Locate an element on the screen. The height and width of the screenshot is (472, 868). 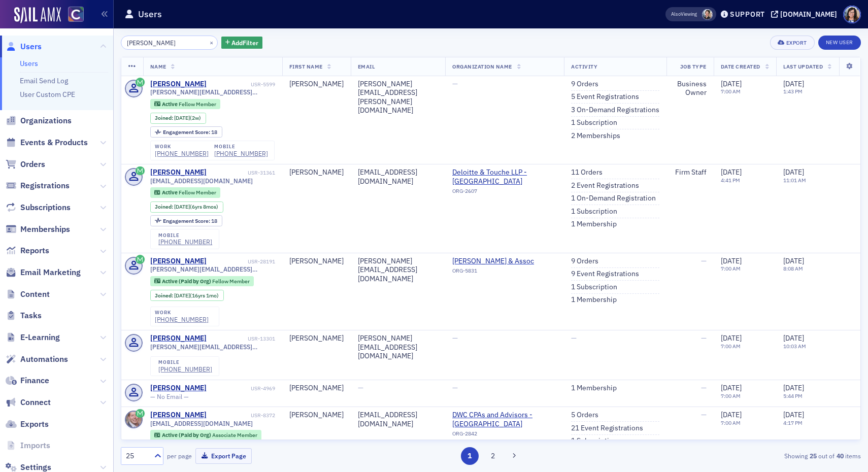
div: ORG-2607 is located at coordinates (505, 192).